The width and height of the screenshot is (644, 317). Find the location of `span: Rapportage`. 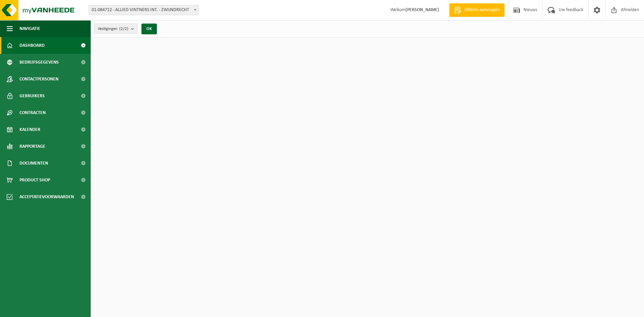

span: Rapportage is located at coordinates (32, 146).